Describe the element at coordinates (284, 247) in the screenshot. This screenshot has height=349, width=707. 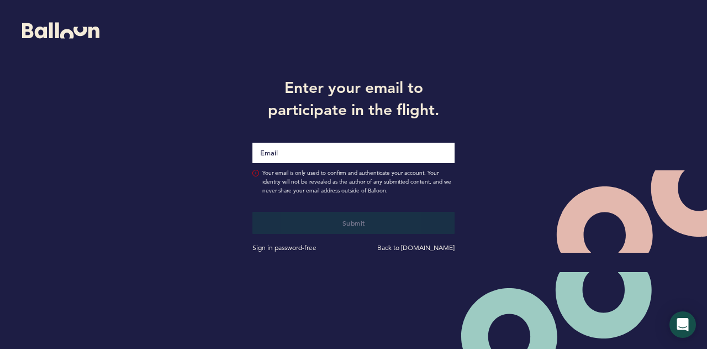
I see `a: Sign in password-free` at that location.